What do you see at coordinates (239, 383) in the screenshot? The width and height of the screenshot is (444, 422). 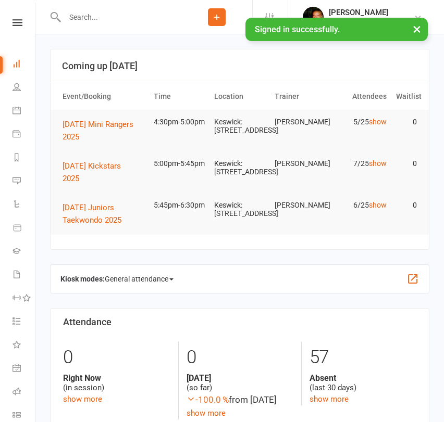 I see `div: (so far)` at bounding box center [239, 383].